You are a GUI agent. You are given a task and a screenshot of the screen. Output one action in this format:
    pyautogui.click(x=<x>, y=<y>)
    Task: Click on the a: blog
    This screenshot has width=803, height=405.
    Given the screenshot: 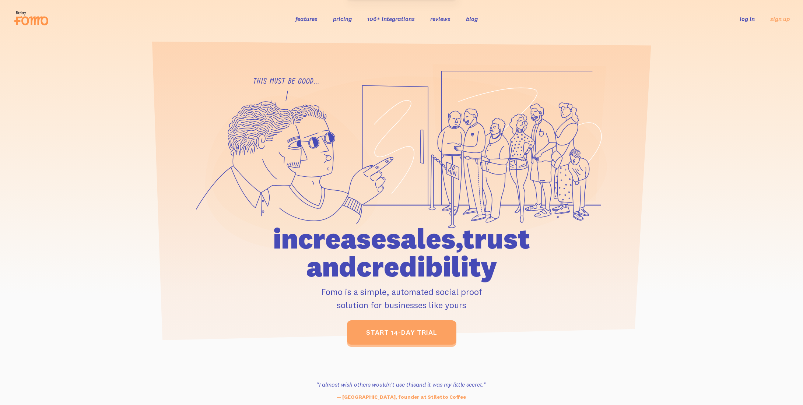 What is the action you would take?
    pyautogui.click(x=472, y=19)
    